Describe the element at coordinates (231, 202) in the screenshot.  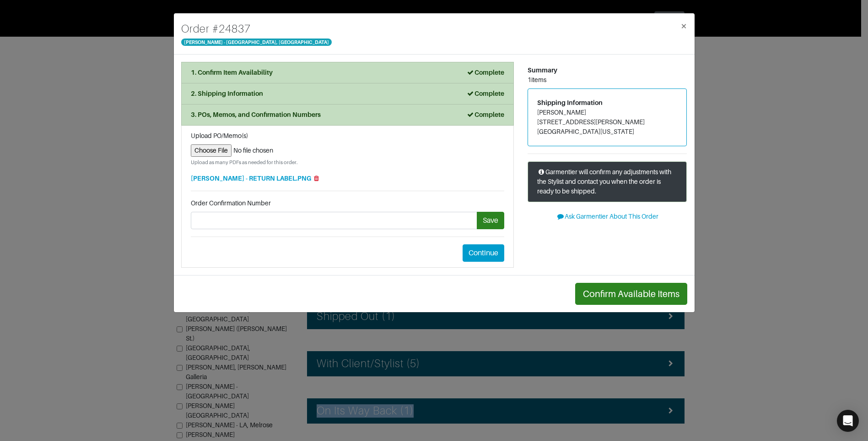
I see `label: Order Confirmation Number` at that location.